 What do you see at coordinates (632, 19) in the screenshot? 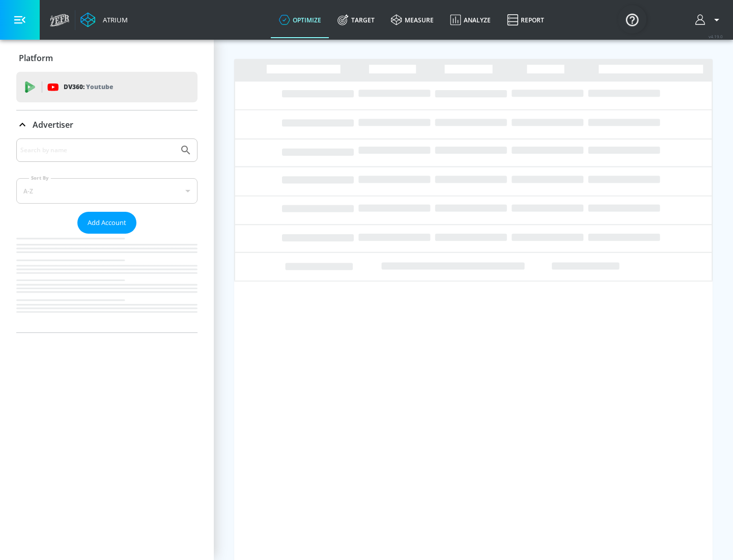
I see `button: Open Resource Center` at bounding box center [632, 19].